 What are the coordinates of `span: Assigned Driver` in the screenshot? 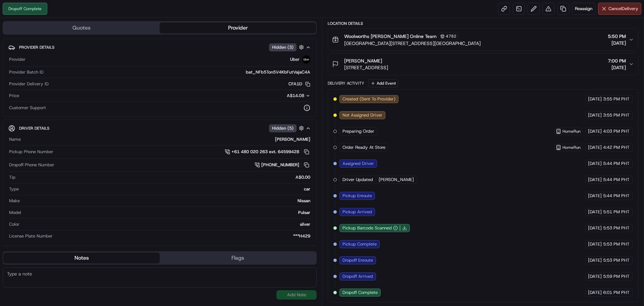 It's located at (358, 163).